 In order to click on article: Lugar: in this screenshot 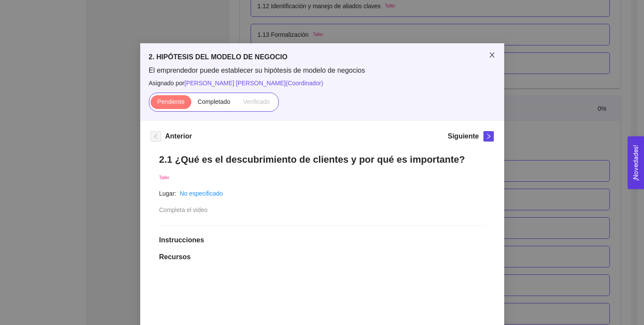, I will do `click(168, 194)`.